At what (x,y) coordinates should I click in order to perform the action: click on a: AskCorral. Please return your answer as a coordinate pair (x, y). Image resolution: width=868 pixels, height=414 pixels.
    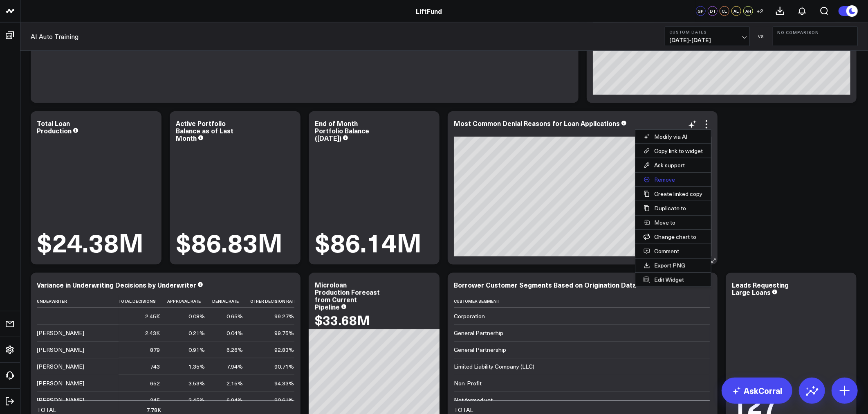
    Looking at the image, I should click on (757, 391).